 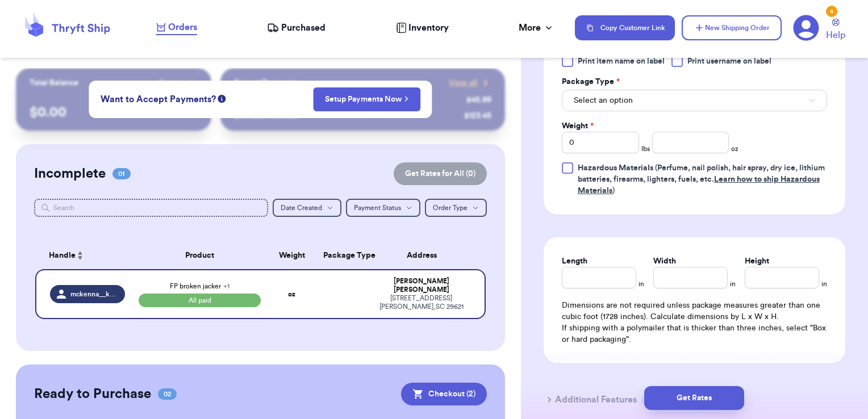 I want to click on button: Payment Status, so click(x=382, y=208).